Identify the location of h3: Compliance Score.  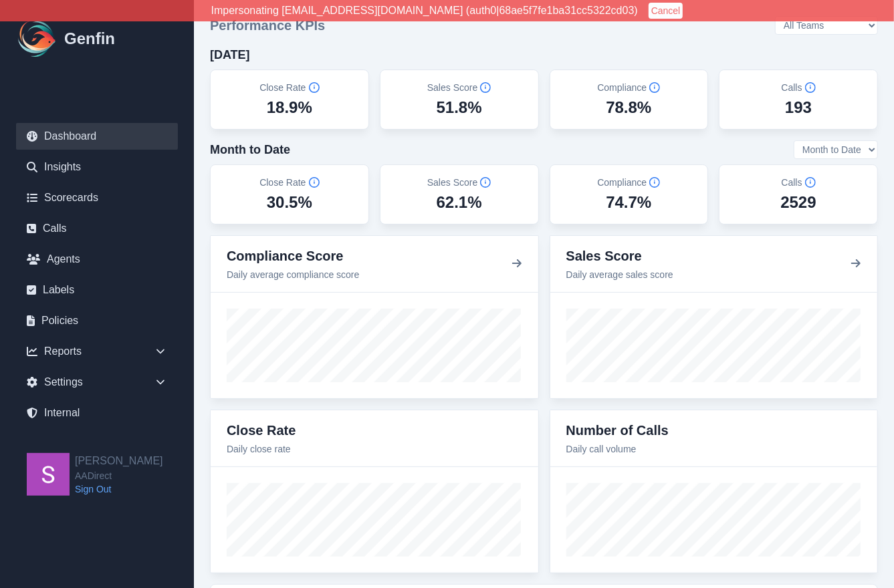
(293, 256).